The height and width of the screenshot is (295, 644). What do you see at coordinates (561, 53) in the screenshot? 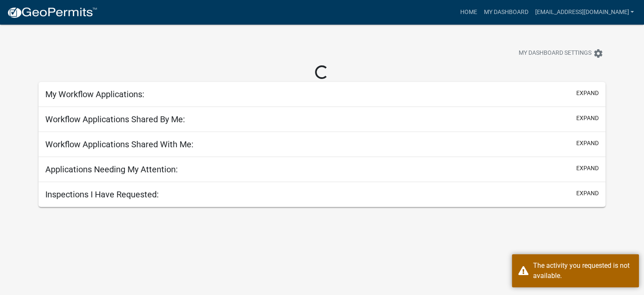
I see `button: My Dashboard Settingssettings` at bounding box center [561, 53].